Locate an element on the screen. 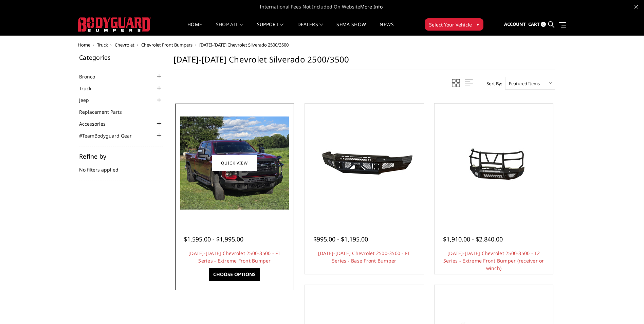 Image resolution: width=644 pixels, height=324 pixels. a: Chevrolet is located at coordinates (125, 45).